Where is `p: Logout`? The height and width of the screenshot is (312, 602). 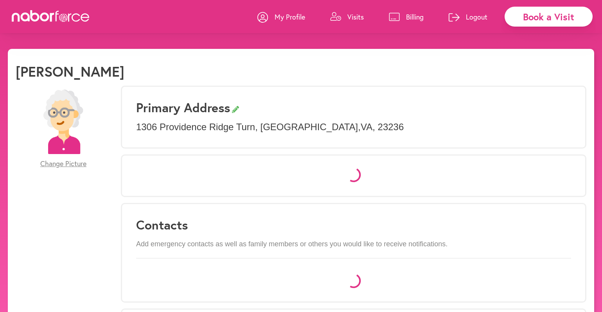
p: Logout is located at coordinates (476, 17).